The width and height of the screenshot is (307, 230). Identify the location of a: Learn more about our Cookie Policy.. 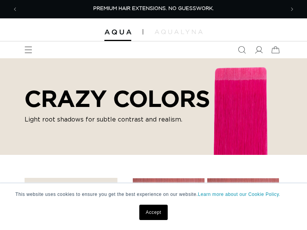
(239, 194).